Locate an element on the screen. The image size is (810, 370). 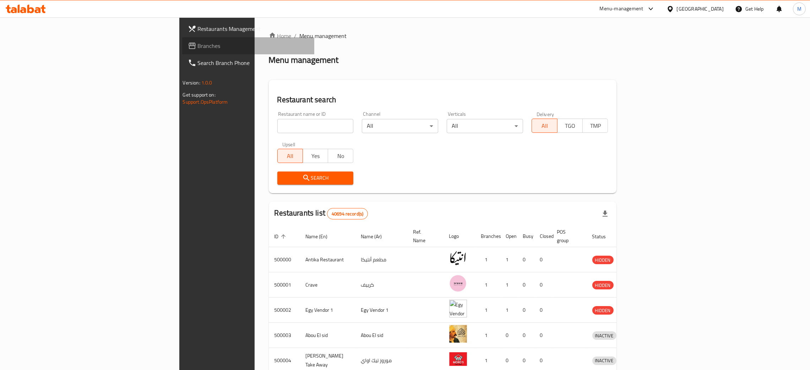
button: Yes is located at coordinates (315, 156).